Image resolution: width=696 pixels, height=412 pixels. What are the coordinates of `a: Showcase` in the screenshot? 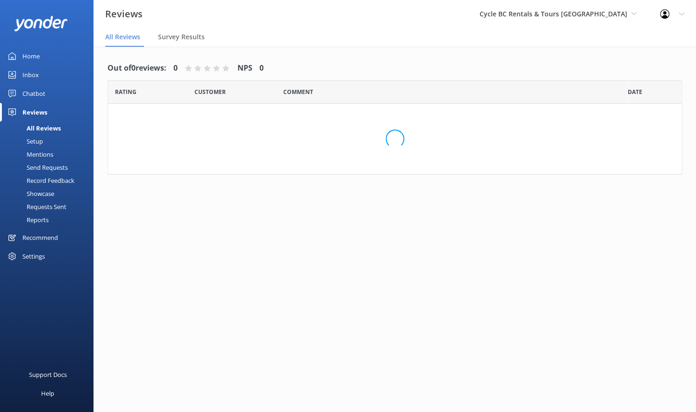 It's located at (50, 193).